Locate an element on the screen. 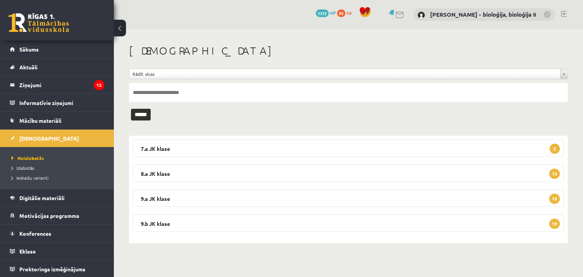 This screenshot has width=583, height=277. span: Aktuāli is located at coordinates (28, 67).